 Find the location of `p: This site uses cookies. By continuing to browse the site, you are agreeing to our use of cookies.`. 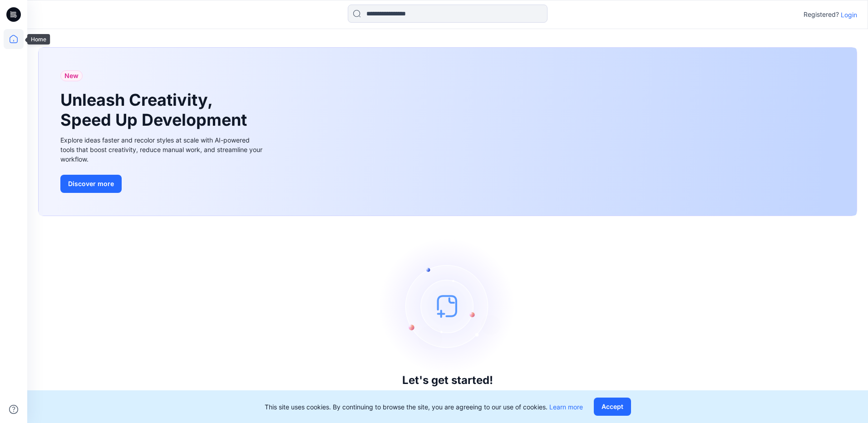

p: This site uses cookies. By continuing to browse the site, you are agreeing to our use of cookies. is located at coordinates (423, 407).